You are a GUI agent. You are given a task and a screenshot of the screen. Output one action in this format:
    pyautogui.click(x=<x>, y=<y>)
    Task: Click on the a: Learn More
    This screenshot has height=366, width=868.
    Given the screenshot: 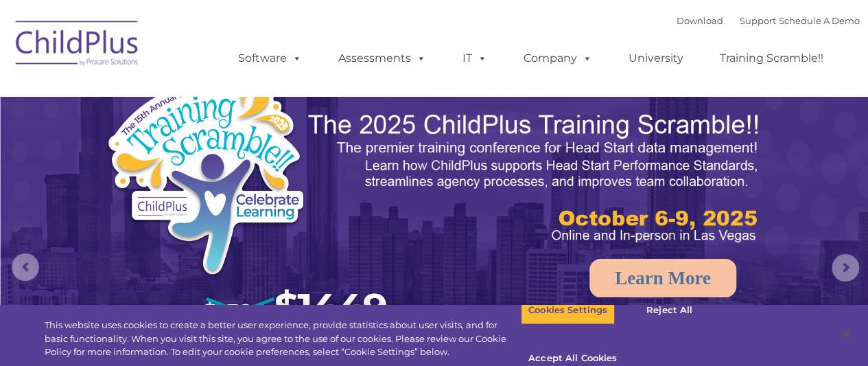 What is the action you would take?
    pyautogui.click(x=663, y=278)
    